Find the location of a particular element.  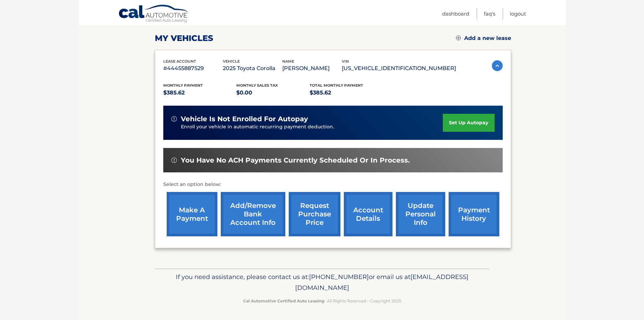

span: Total Monthly Payment is located at coordinates (336, 85).